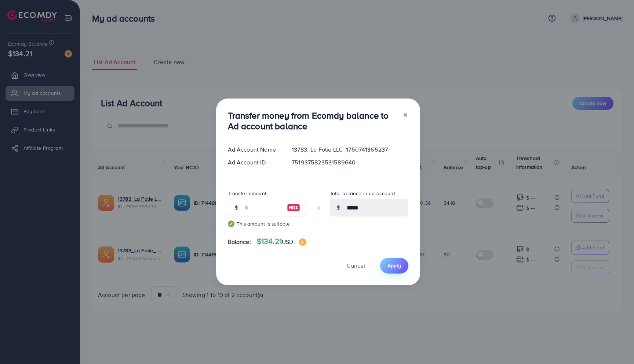 The height and width of the screenshot is (364, 634). I want to click on label: Total balance in ad account, so click(363, 193).